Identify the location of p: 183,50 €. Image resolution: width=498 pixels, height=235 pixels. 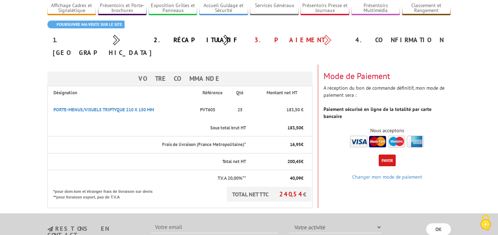
(278, 110).